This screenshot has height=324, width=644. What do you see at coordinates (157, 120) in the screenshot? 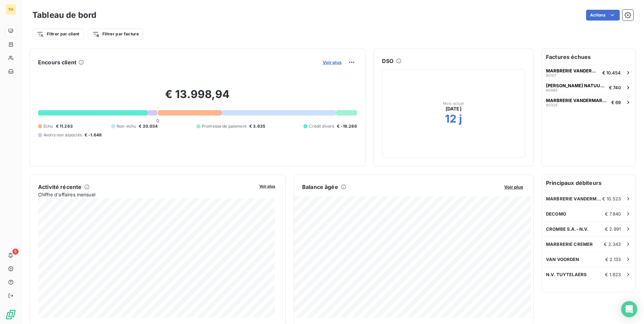
I see `span: 0` at bounding box center [157, 120].